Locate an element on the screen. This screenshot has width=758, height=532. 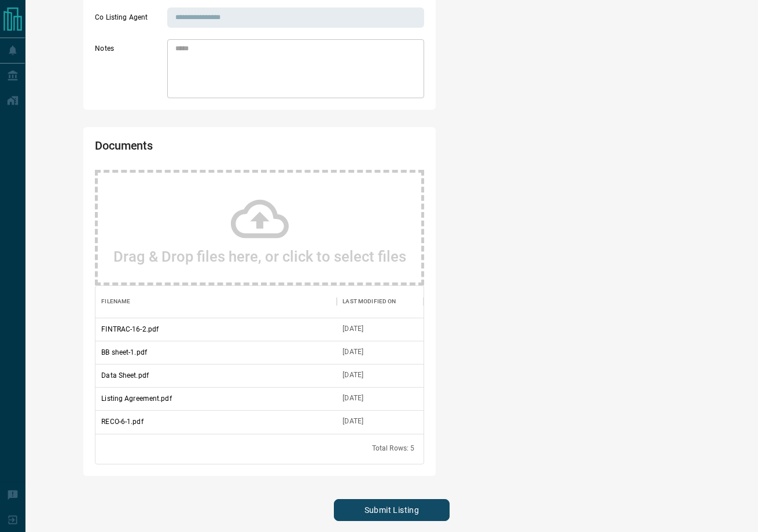
p: FINTRAC-16-2.pdf is located at coordinates (130, 330).